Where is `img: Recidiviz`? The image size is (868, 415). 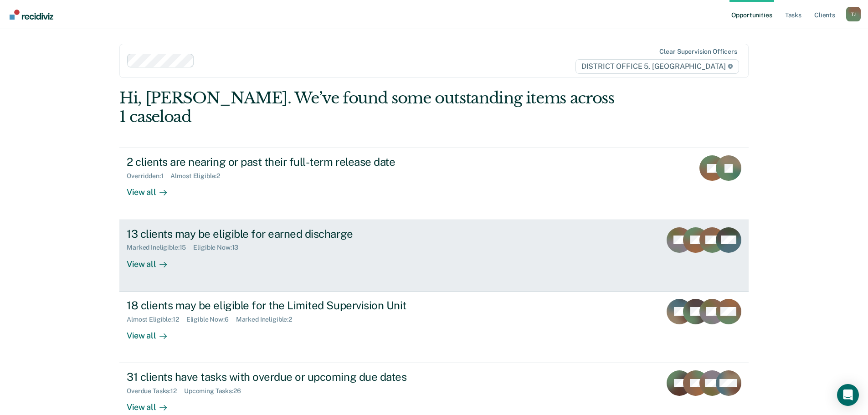 img: Recidiviz is located at coordinates (32, 15).